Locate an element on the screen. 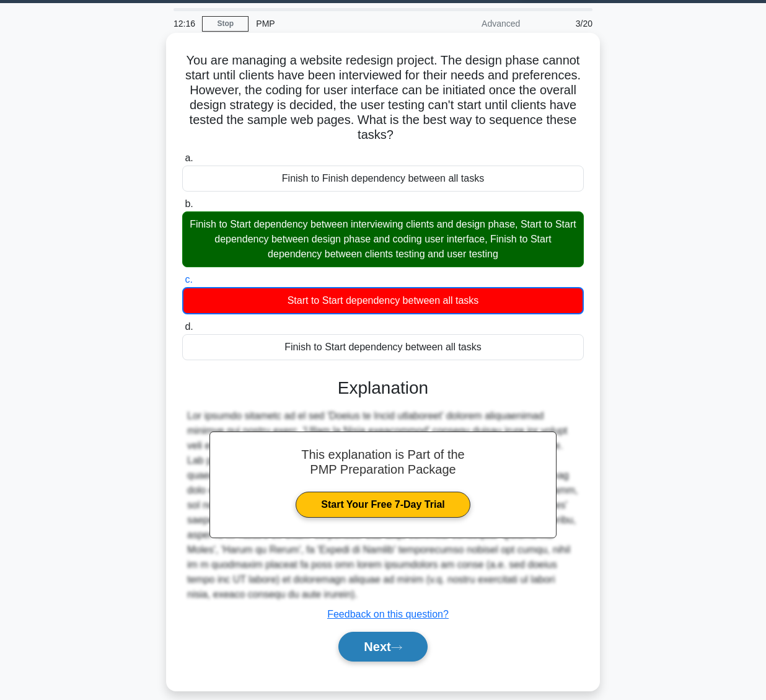 The width and height of the screenshot is (766, 700). a: Stop is located at coordinates (225, 23).